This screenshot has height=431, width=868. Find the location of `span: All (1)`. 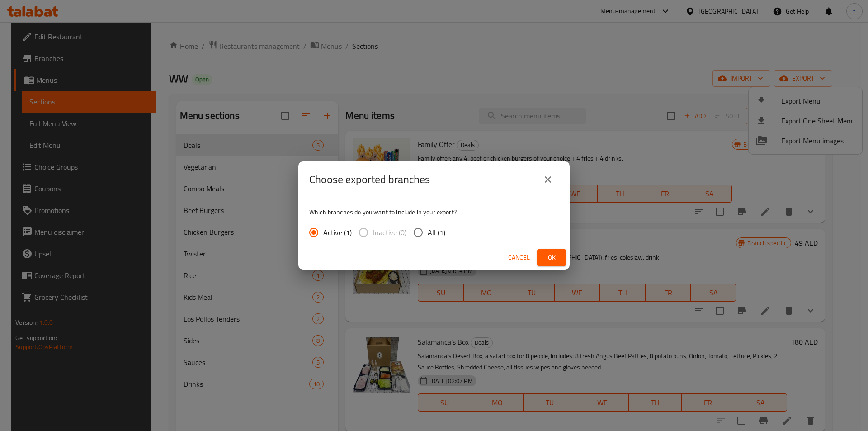

span: All (1) is located at coordinates (436, 232).